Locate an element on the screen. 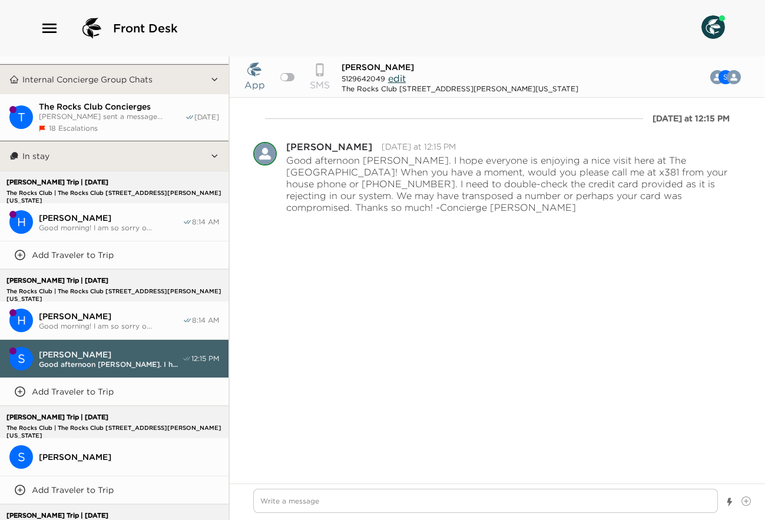  div: The Rocks Club Concierge Team is located at coordinates (733, 77).